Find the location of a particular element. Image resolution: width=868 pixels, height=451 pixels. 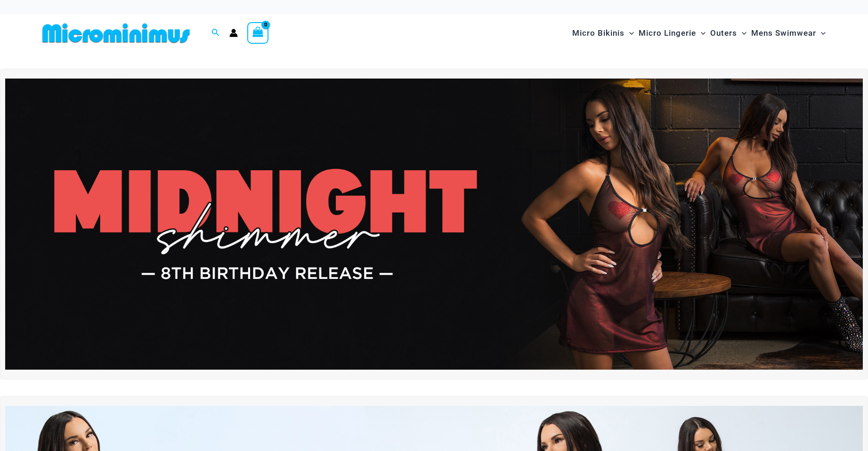

span: Micro Bikinis is located at coordinates (598, 33).